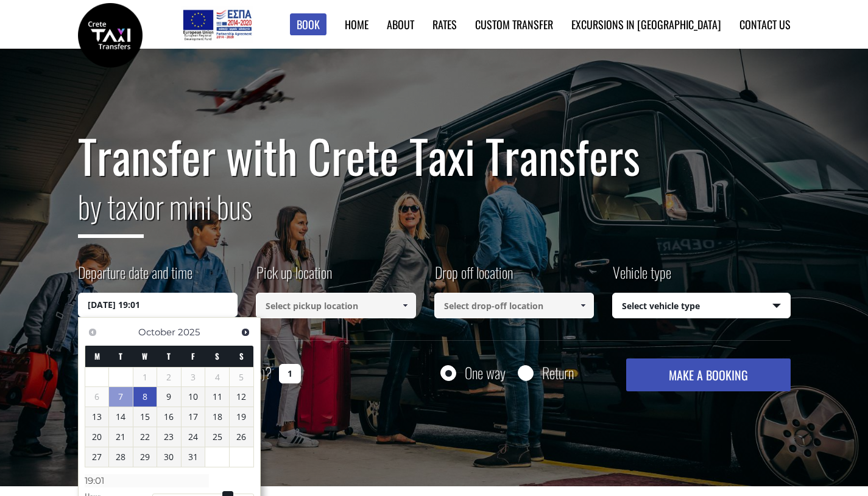 The image size is (868, 496). I want to click on a: 27, so click(97, 457).